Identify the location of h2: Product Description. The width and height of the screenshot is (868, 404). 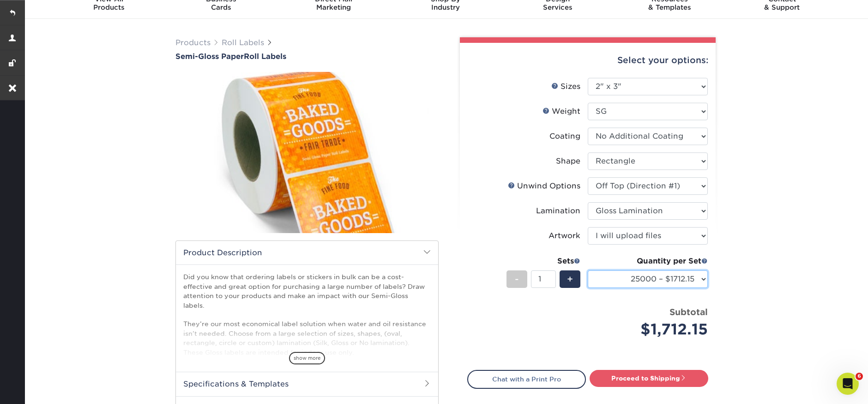
(307, 252).